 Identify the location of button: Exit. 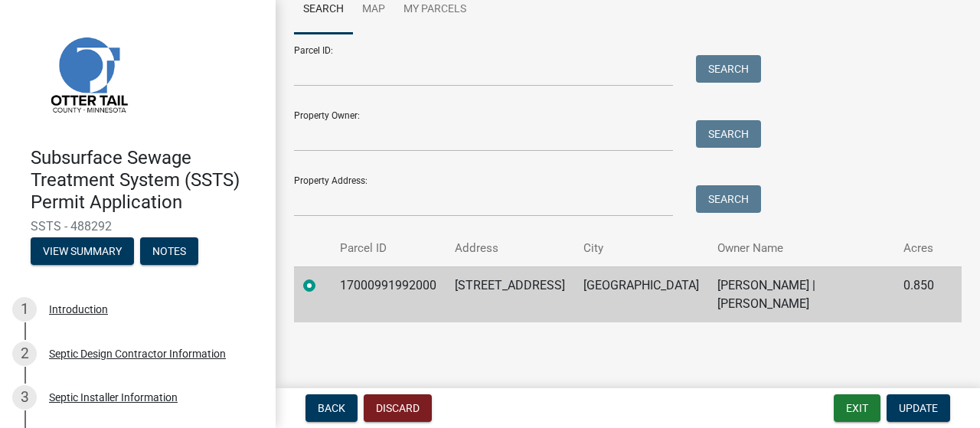
(857, 408).